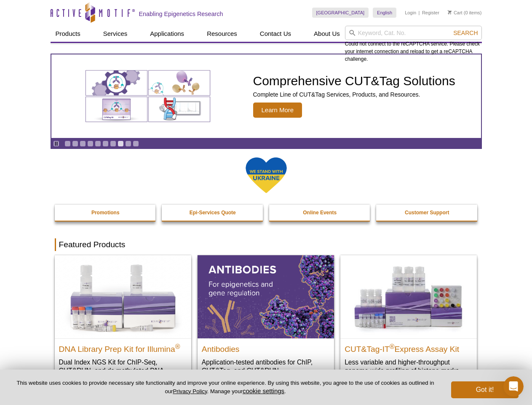  What do you see at coordinates (263, 391) in the screenshot?
I see `button: cookie settings` at bounding box center [263, 391].